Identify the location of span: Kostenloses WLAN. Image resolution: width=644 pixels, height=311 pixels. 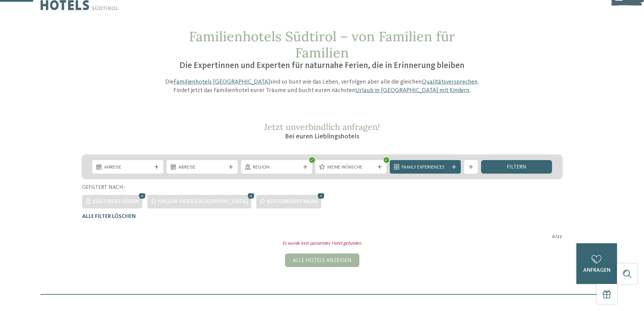
(293, 201).